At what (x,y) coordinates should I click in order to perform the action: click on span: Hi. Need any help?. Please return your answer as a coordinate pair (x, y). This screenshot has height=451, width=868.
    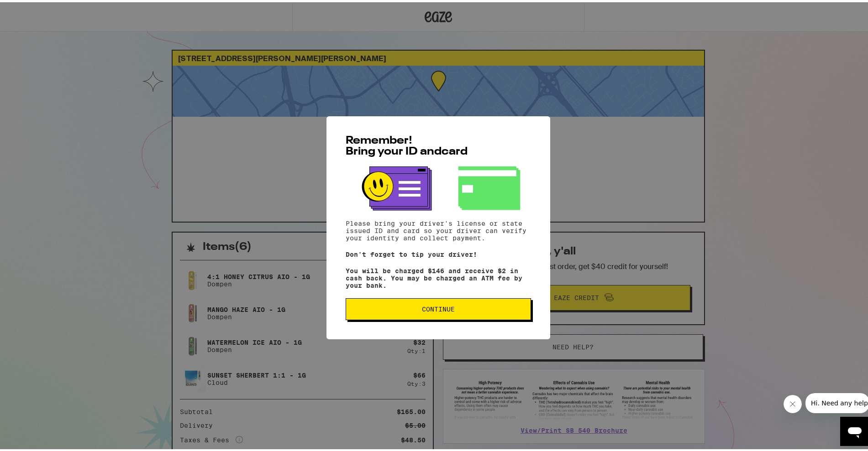
    Looking at the image, I should click on (36, 10).